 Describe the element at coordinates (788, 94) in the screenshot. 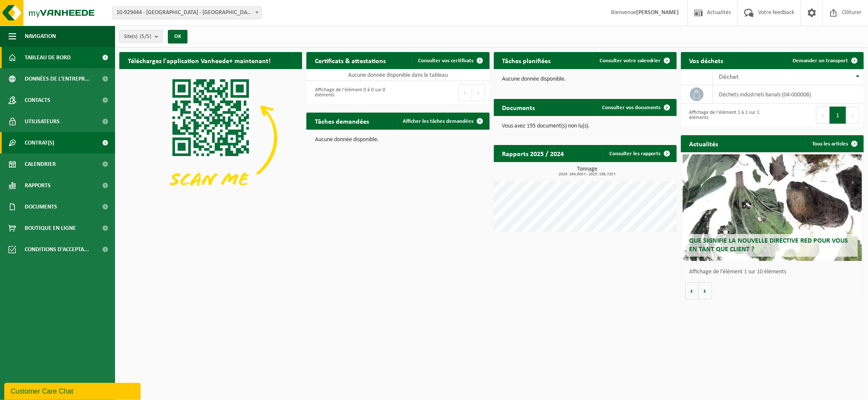

I see `td: déchets industriels banals (04-000008)` at that location.